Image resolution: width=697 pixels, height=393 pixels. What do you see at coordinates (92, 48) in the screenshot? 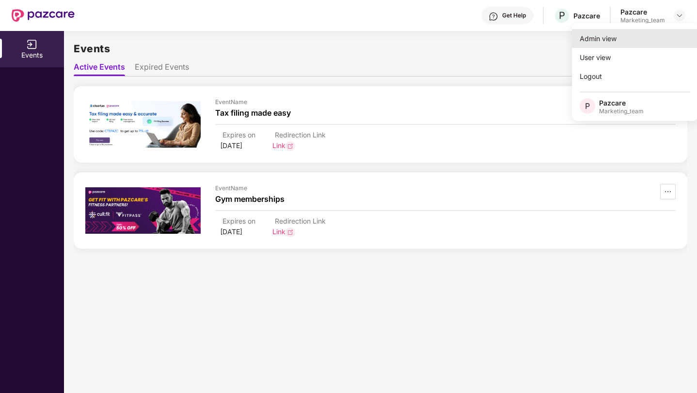
I see `h2: Events` at bounding box center [92, 48].